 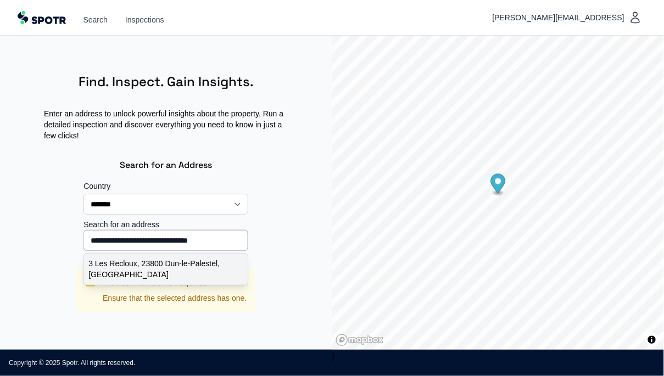 I want to click on a: Inspections, so click(x=144, y=20).